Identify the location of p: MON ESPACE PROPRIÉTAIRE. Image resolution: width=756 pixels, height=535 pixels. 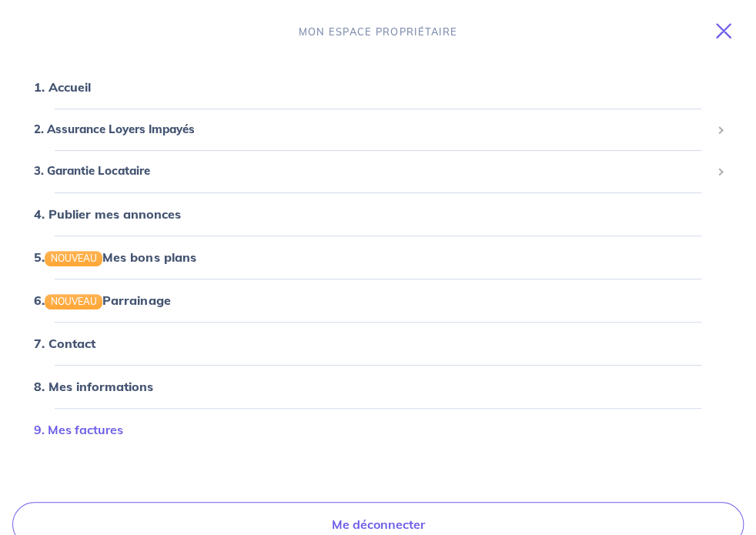
(378, 32).